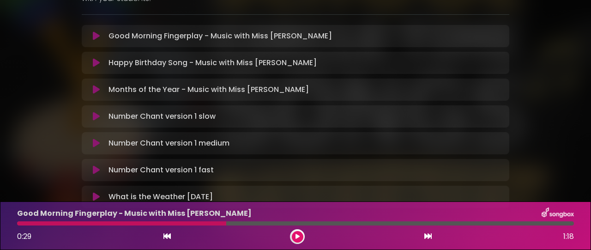  I want to click on span: 1:18, so click(568, 236).